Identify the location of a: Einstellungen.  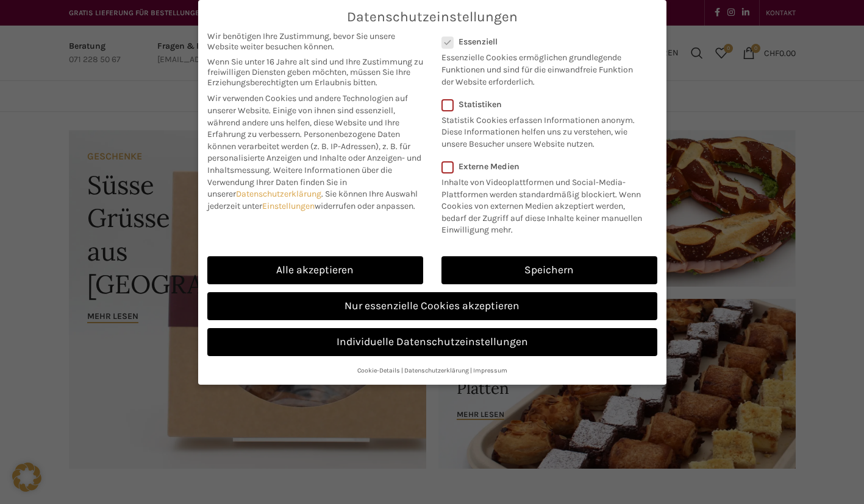
(288, 206).